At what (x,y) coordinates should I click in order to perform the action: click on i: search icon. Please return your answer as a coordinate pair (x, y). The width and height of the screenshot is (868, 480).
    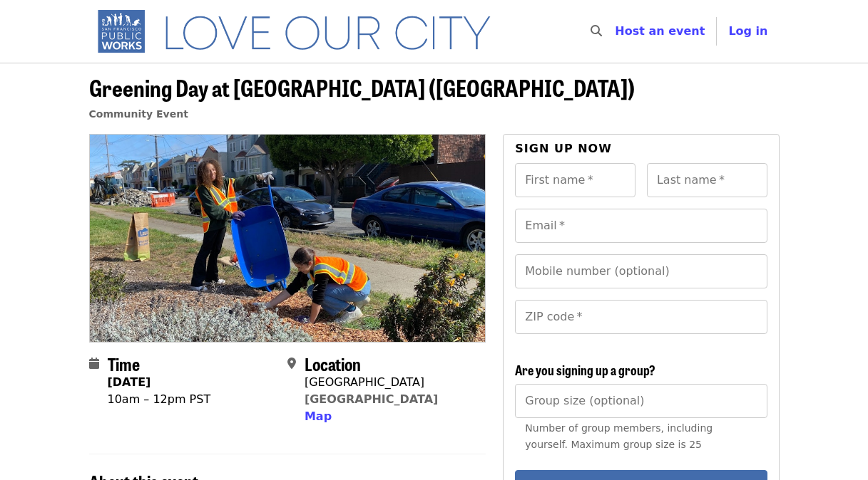
    Looking at the image, I should click on (596, 31).